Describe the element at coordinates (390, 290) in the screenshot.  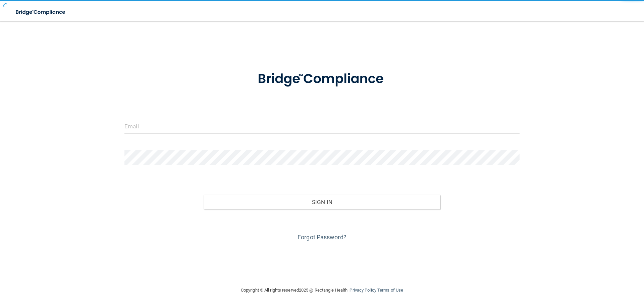
I see `a: Terms of Use` at that location.